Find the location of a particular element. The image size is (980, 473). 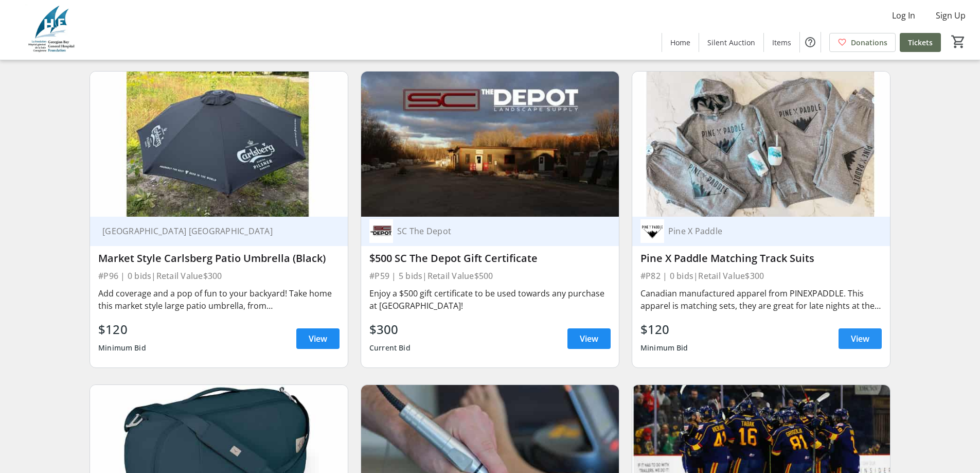

div: $300 is located at coordinates (390, 330).